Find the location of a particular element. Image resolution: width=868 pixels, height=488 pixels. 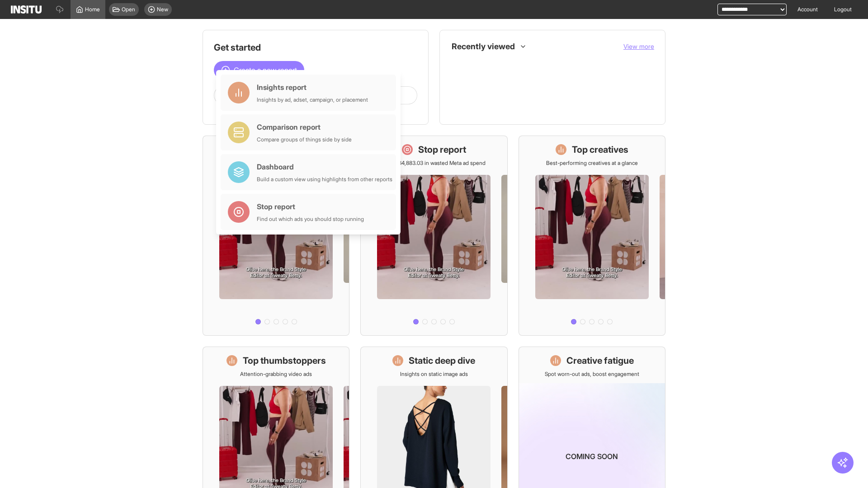

div: Insights report is located at coordinates (313, 87).